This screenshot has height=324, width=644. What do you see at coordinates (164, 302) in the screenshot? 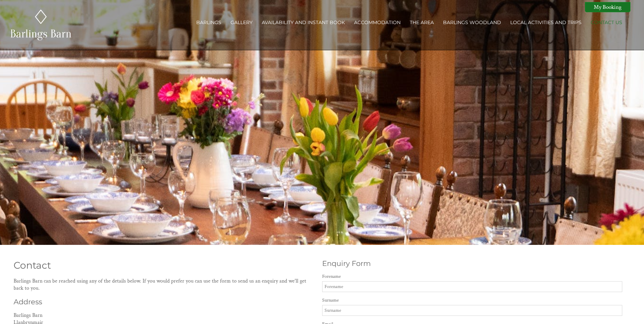
I see `h2: Address` at bounding box center [164, 302].